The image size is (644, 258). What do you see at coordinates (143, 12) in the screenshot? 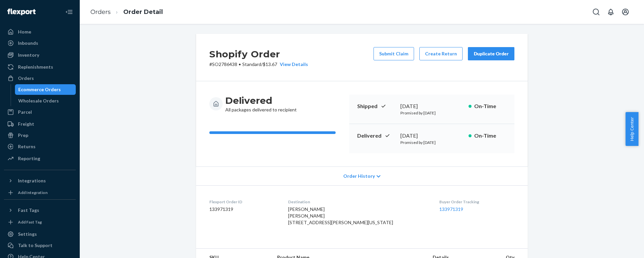
I see `a: Order Detail` at bounding box center [143, 12].